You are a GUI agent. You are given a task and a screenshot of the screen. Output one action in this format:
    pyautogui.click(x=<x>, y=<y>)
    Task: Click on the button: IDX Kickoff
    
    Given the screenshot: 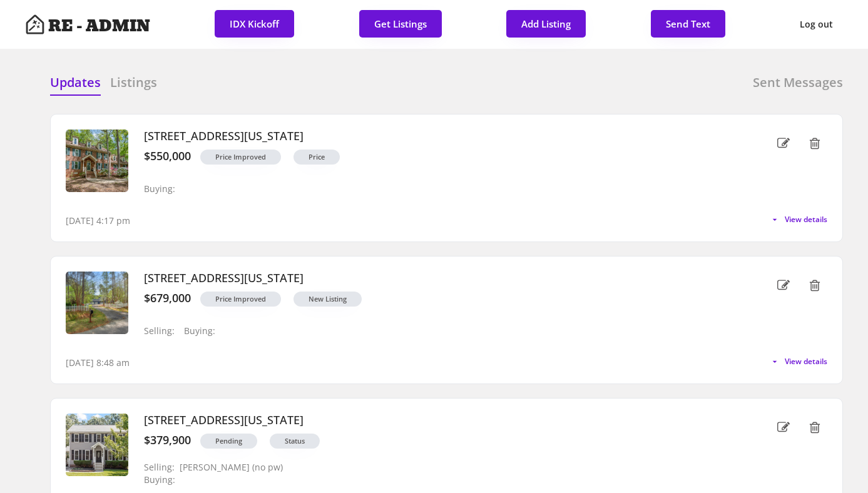 What is the action you would take?
    pyautogui.click(x=254, y=24)
    